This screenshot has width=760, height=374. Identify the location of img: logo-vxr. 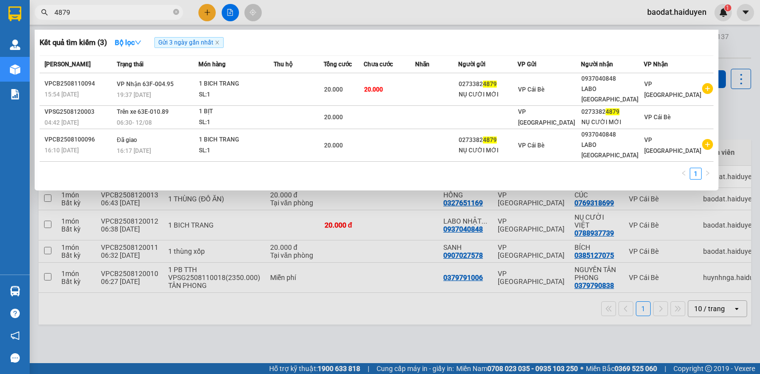
(15, 14).